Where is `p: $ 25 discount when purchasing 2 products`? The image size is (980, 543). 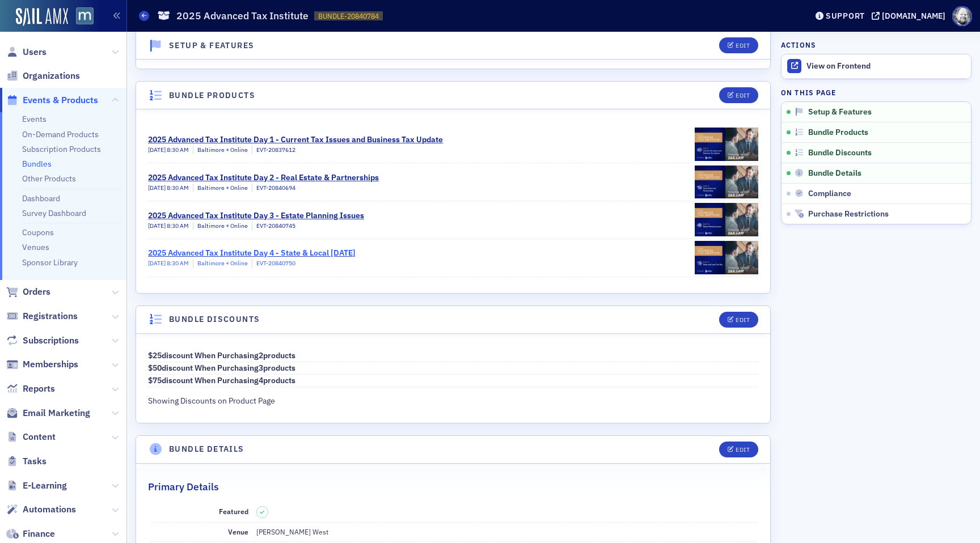
p: $ 25 discount when purchasing 2 products is located at coordinates (453, 356).